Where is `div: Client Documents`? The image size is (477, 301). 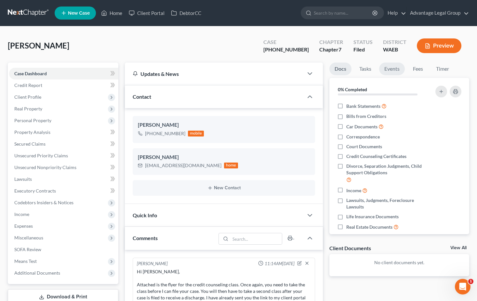
div: Client Documents is located at coordinates (350, 248).